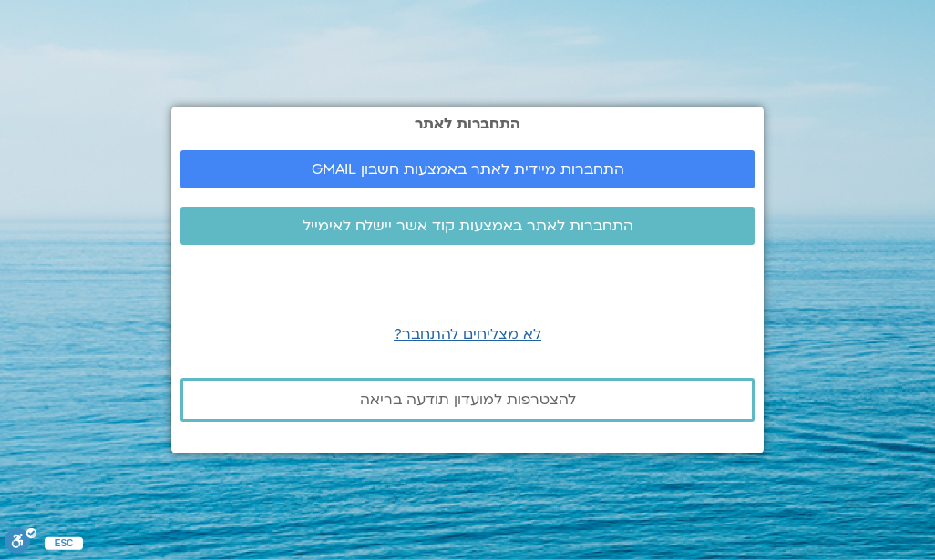 The image size is (935, 560). What do you see at coordinates (468, 335) in the screenshot?
I see `span: לא מצליחים להתחבר?` at bounding box center [468, 335].